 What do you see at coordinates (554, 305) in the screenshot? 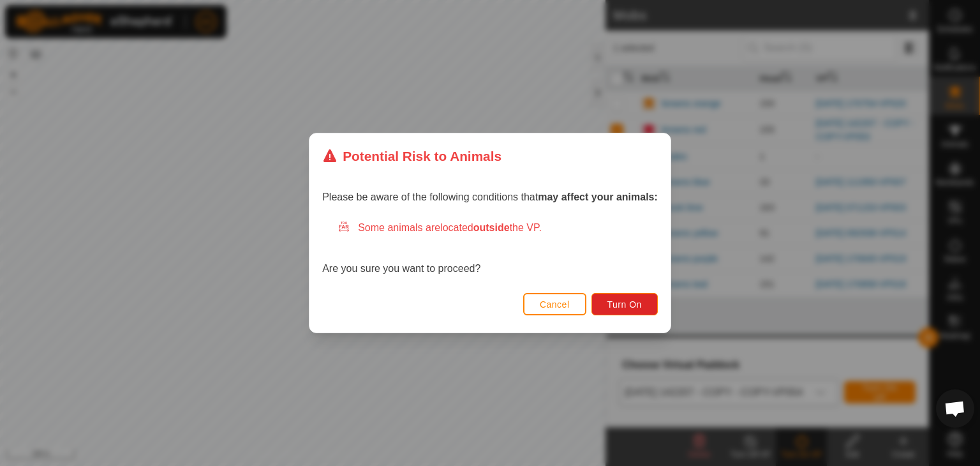
I see `span: Cancel` at bounding box center [554, 305].